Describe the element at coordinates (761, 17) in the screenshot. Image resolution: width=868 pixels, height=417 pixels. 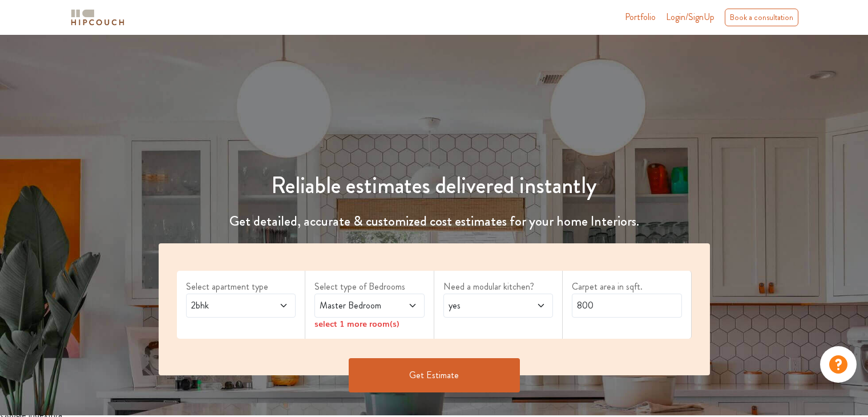
I see `div: Book a consultation` at that location.